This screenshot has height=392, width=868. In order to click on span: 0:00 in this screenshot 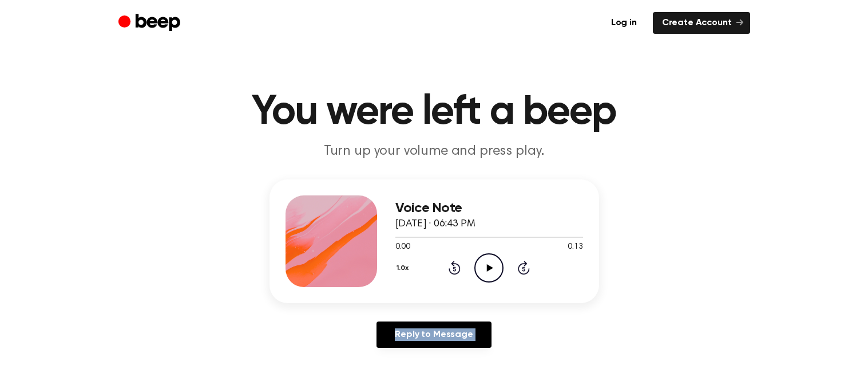, I will do `click(403, 247)`.